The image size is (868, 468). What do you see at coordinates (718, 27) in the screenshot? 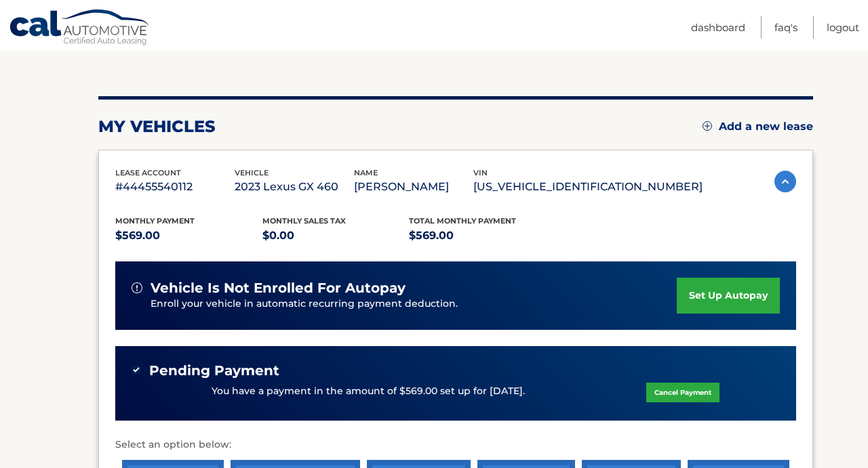
I see `a: Dashboard` at bounding box center [718, 27].